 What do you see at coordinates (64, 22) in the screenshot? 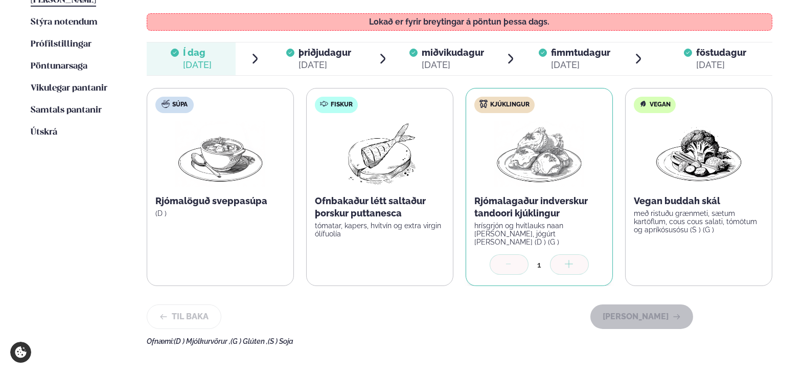
I see `span: Stýra notendum` at bounding box center [64, 22].